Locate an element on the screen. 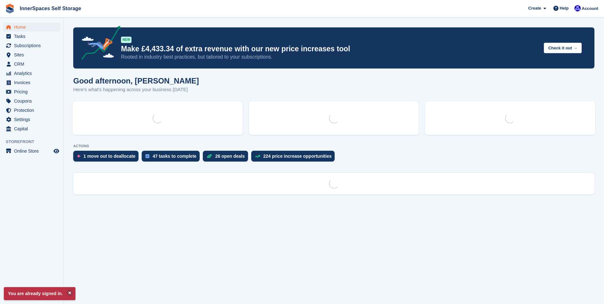  a: Preview store is located at coordinates (56, 151).